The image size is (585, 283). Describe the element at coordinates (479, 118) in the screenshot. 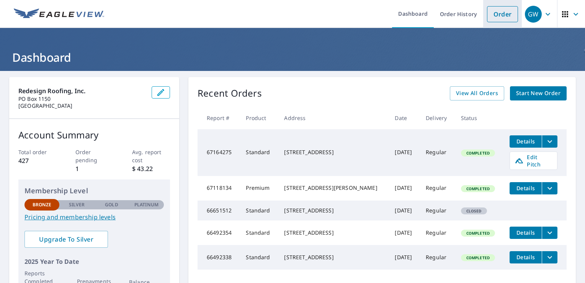

I see `th: Status` at that location.